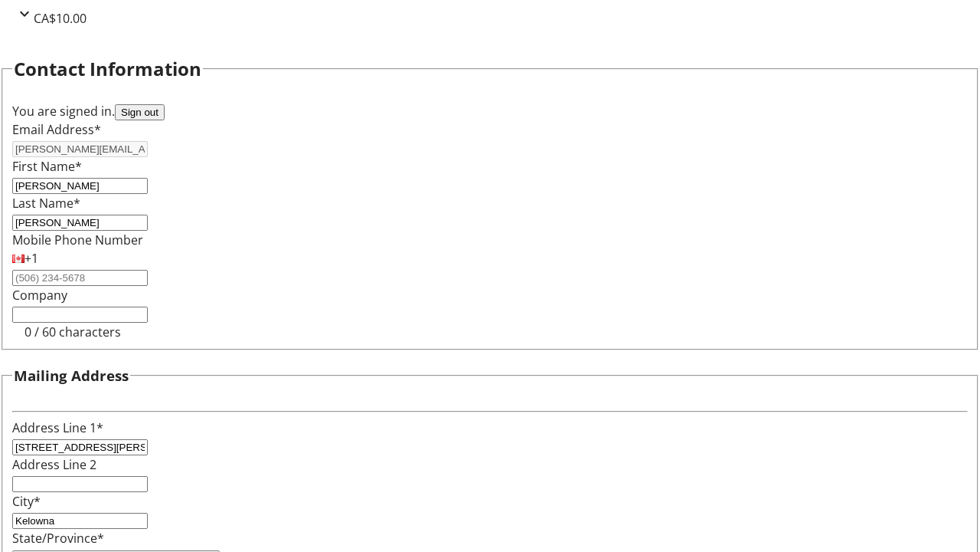  Describe the element at coordinates (79, 520) in the screenshot. I see `input: City` at that location.